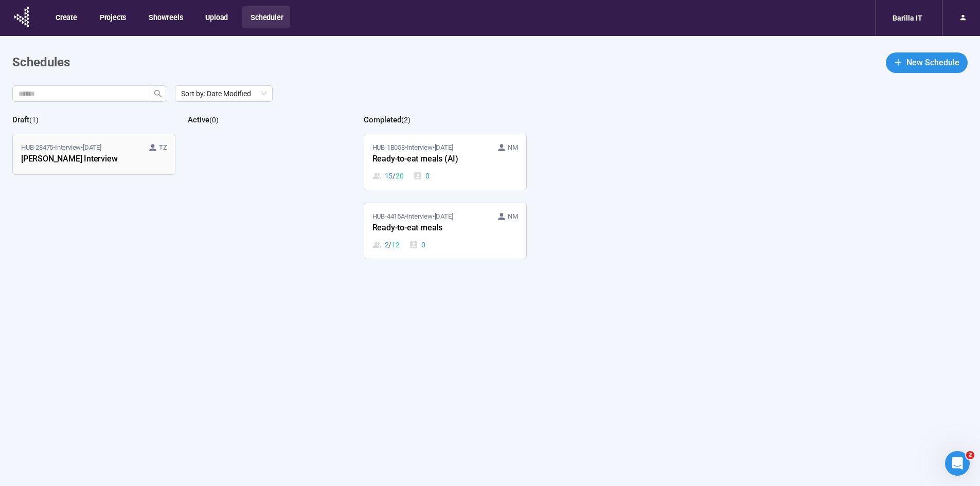 This screenshot has height=486, width=980. Describe the element at coordinates (933, 62) in the screenshot. I see `span: New Schedule` at that location.